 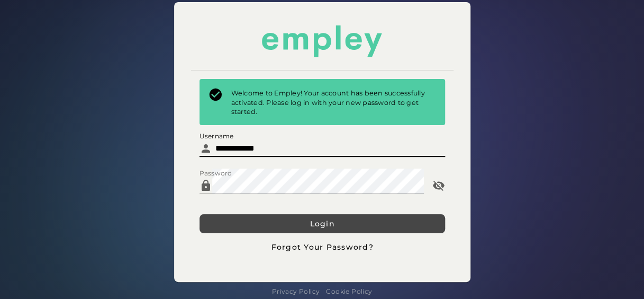 I want to click on div: Welcome to Empley! Your account has been successfully activated. Please log in with your new pass..., so click(x=334, y=103).